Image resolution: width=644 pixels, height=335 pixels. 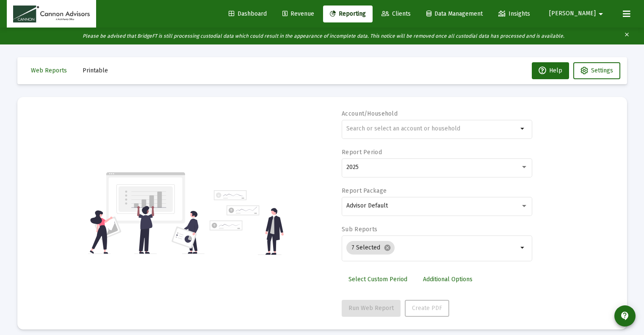 What do you see at coordinates (324, 36) in the screenshot?
I see `i: Please be advised that BridgeFT is still processing custodial data which could result in the appe...` at bounding box center [324, 36].